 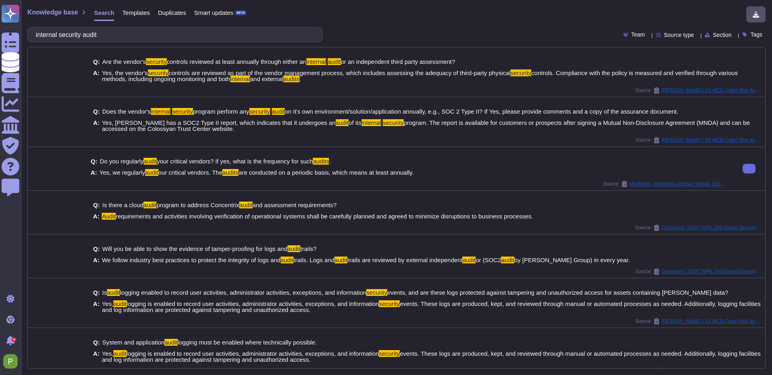 I want to click on span: program to address Concentrix, so click(x=198, y=205).